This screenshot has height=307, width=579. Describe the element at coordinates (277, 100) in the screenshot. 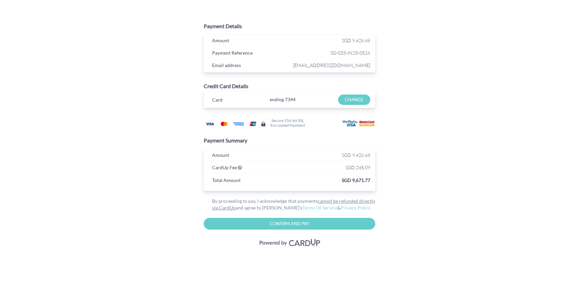

I see `span: ending` at that location.